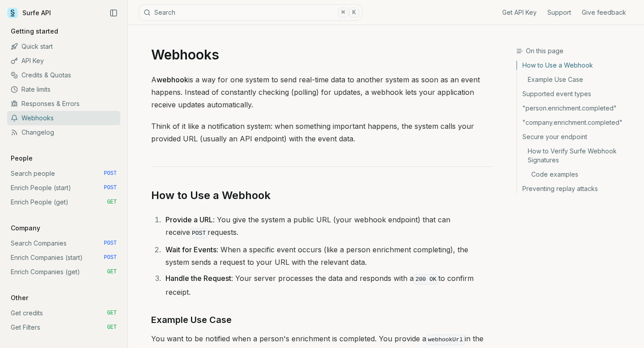 This screenshot has width=644, height=348. Describe the element at coordinates (63, 61) in the screenshot. I see `a: API Key` at that location.